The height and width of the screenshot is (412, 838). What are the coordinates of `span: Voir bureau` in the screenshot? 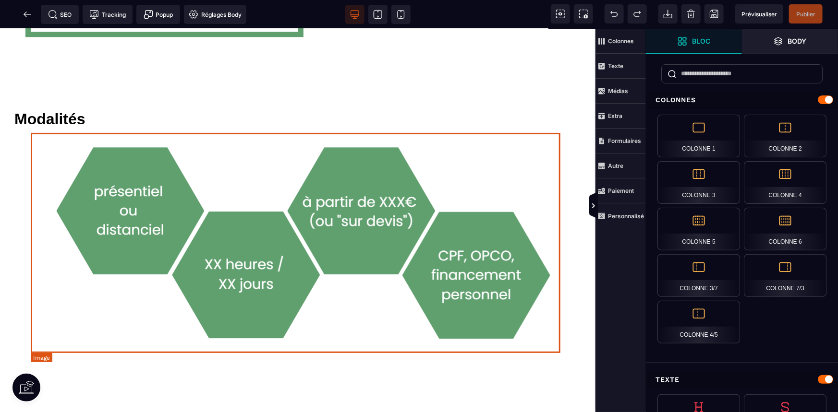 It's located at (355, 14).